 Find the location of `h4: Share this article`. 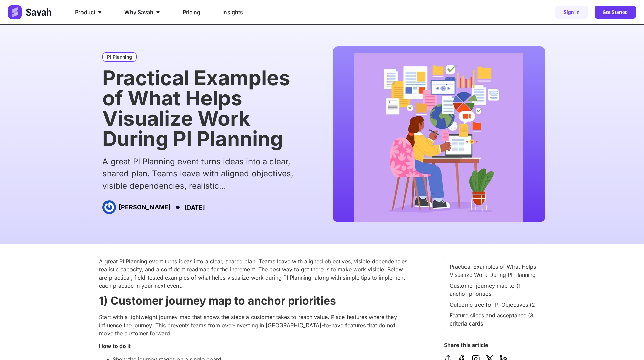

h4: Share this article is located at coordinates (495, 345).